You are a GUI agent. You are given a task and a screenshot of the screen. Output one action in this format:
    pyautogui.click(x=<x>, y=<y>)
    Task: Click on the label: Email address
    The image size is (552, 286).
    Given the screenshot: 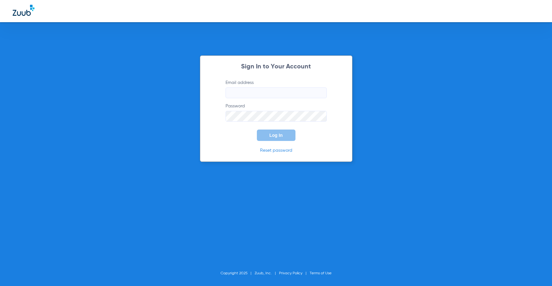 What is the action you would take?
    pyautogui.click(x=276, y=89)
    